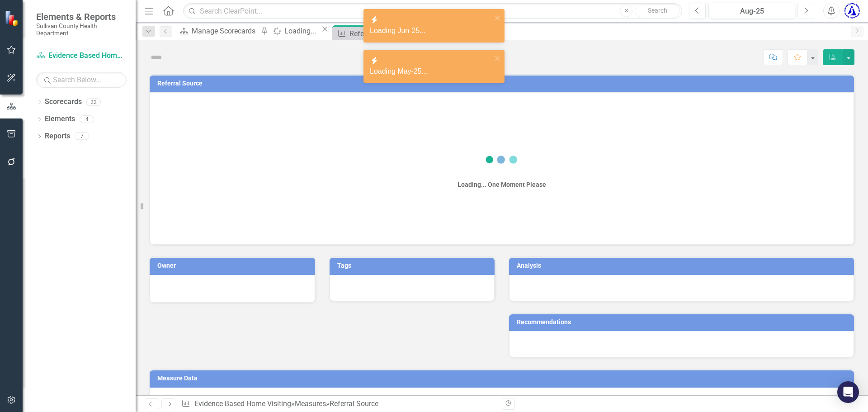 This screenshot has width=868, height=412. I want to click on h3: Owner, so click(234, 265).